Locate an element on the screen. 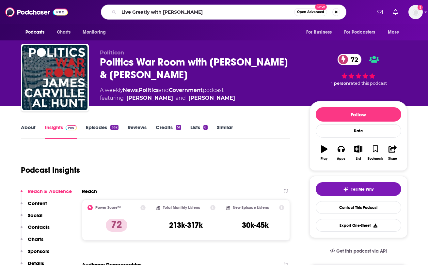  img: User Profile is located at coordinates (415, 12).